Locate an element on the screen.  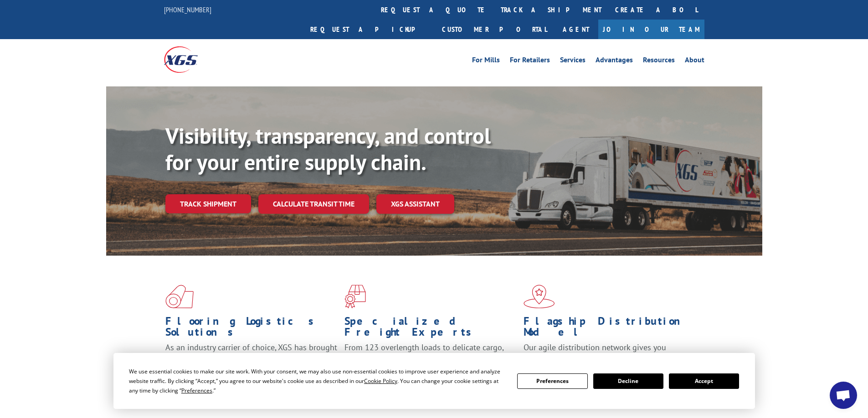
span: As an industry carrier of choice, XGS has brought innovation and dedication to flooring logistics... is located at coordinates (251, 358).